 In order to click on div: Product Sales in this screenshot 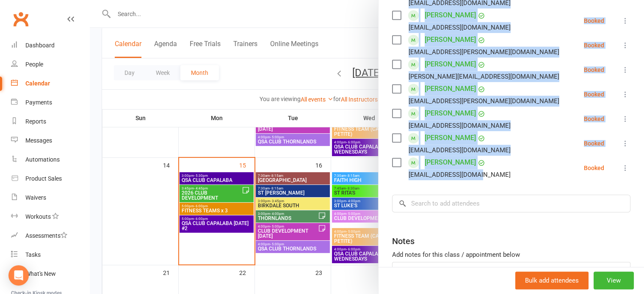, I will do `click(43, 179)`.